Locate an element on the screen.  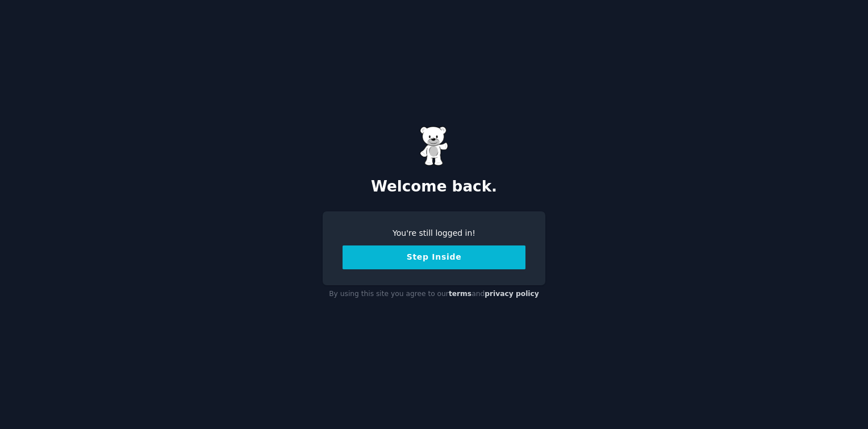
button: Step Inside is located at coordinates (434, 258).